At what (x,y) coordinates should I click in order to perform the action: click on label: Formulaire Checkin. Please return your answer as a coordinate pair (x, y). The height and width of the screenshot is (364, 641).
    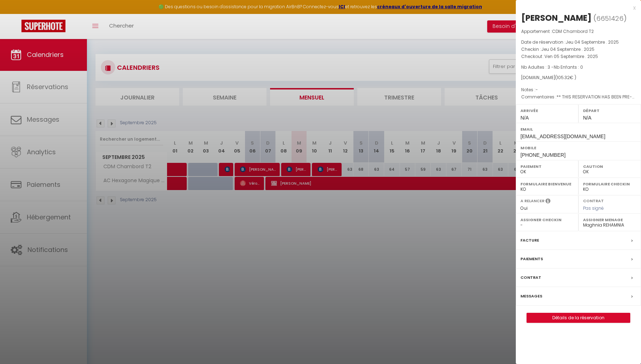
    Looking at the image, I should click on (609, 184).